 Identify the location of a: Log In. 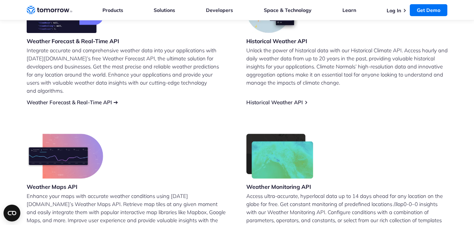
(394, 11).